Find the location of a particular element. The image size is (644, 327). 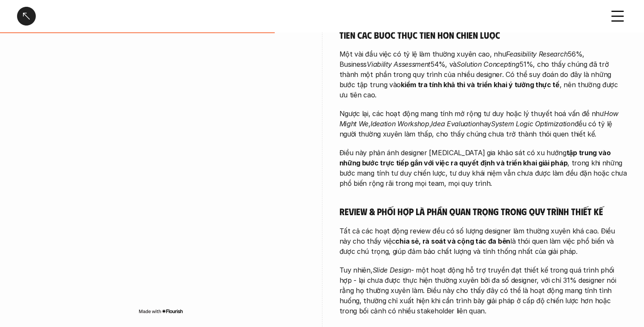

em: Ideation Workshop is located at coordinates (400, 124).